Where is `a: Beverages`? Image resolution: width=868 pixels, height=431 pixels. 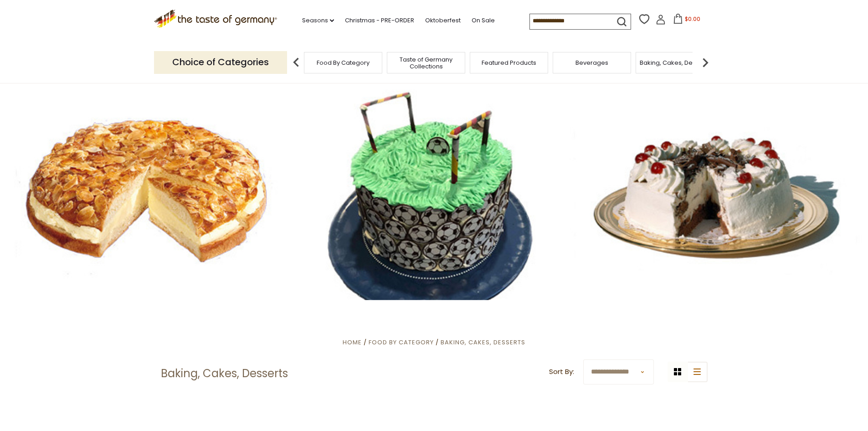 a: Beverages is located at coordinates (592, 63).